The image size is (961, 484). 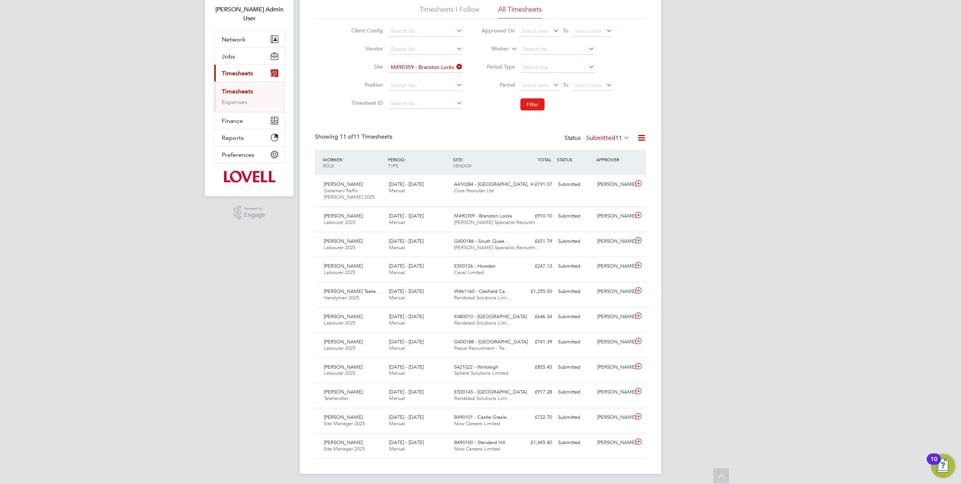 I want to click on a: Powered byEngage, so click(x=249, y=212).